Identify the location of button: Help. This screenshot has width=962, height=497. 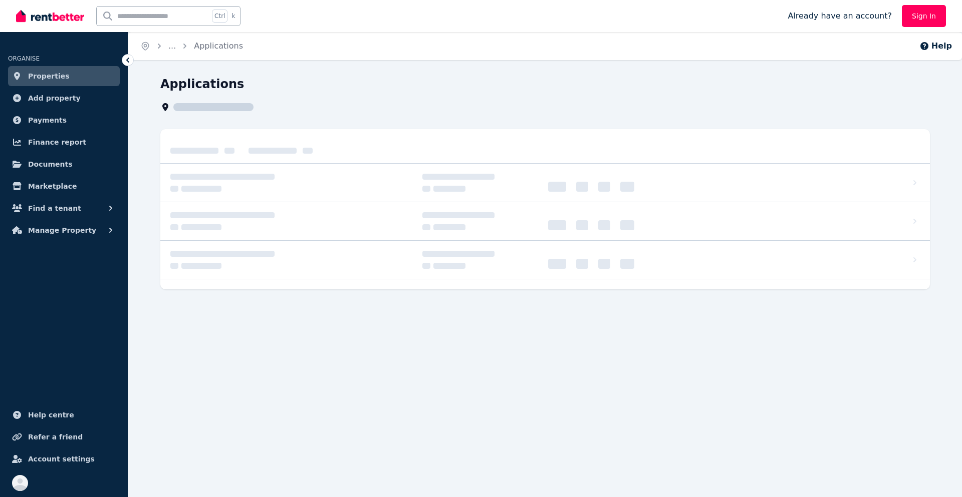
(935, 46).